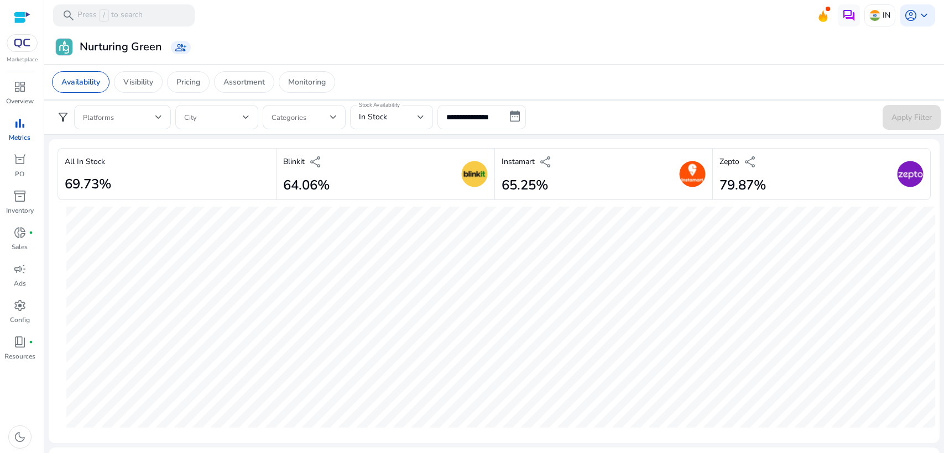 Image resolution: width=944 pixels, height=453 pixels. Describe the element at coordinates (20, 196) in the screenshot. I see `span: inventory_2` at that location.